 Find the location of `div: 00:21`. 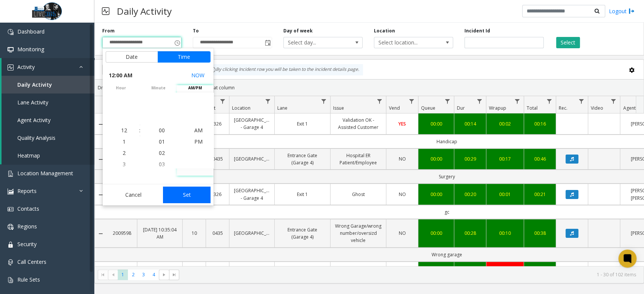

div: 00:21 is located at coordinates (540, 194).